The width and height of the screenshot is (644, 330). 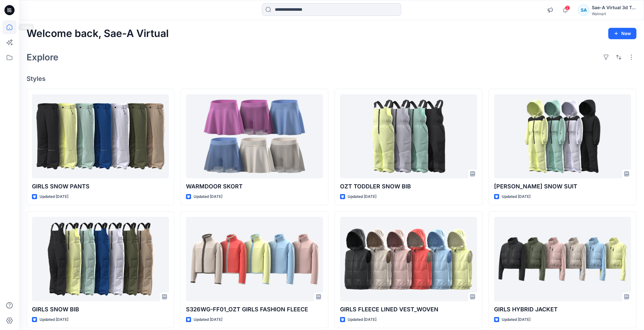 I want to click on span: 2, so click(x=568, y=8).